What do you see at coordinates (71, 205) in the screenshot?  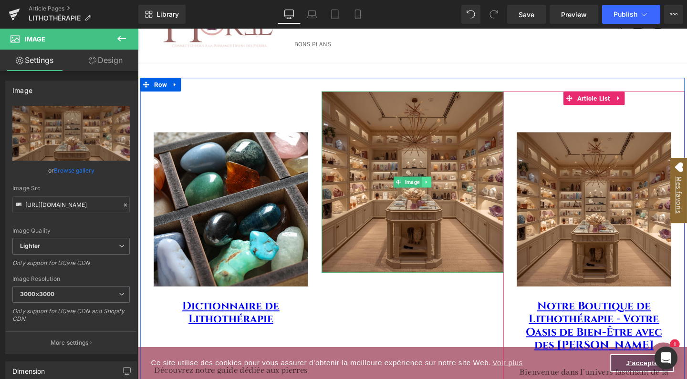 I see `input: Link` at bounding box center [71, 205].